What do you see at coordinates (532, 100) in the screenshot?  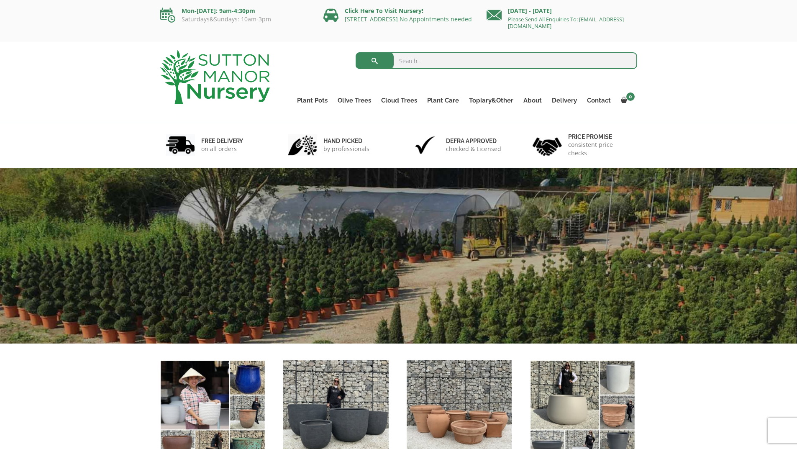 I see `a: About` at bounding box center [532, 100].